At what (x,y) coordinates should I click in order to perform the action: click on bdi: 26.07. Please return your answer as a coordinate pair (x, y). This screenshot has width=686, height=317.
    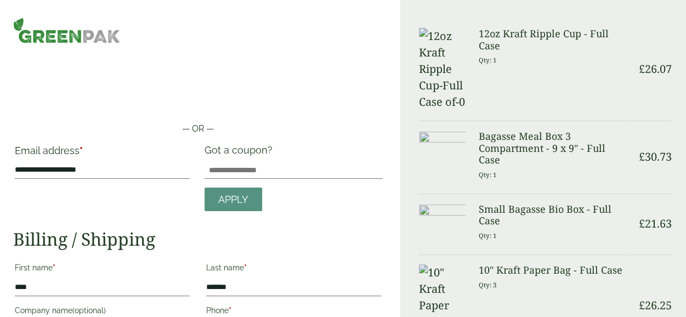
    Looking at the image, I should click on (655, 69).